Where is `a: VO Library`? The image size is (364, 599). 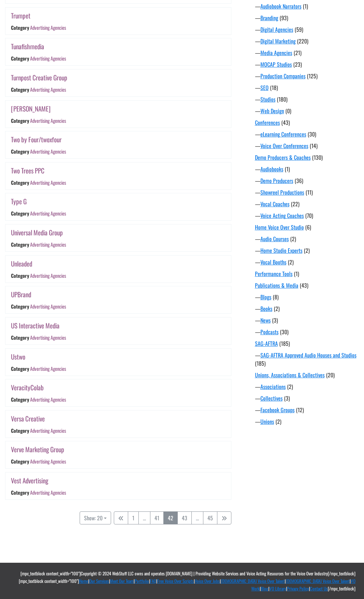
a: VO Library is located at coordinates (278, 588).